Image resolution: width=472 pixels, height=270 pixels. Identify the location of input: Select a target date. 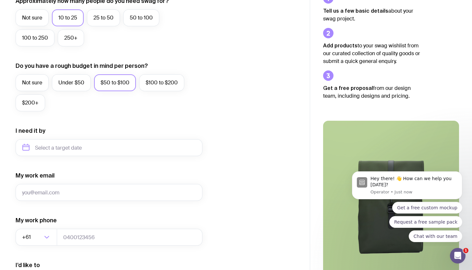
(109, 148).